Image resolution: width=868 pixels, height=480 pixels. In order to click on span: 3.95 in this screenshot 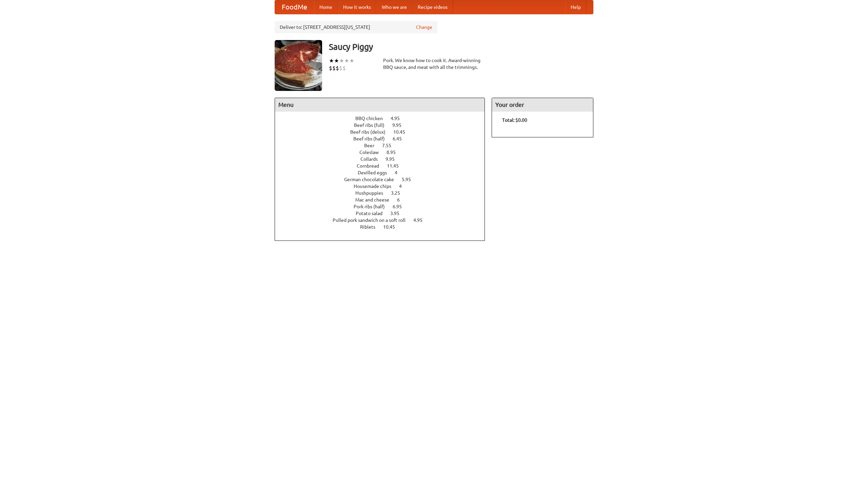, I will do `click(398, 213)`.